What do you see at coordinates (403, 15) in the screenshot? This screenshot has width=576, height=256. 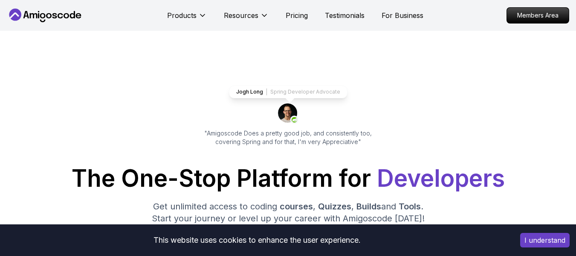 I see `p: For Business` at bounding box center [403, 15].